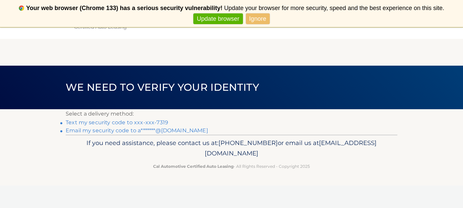 The width and height of the screenshot is (463, 208). I want to click on p: Select a delivery method:, so click(232, 114).